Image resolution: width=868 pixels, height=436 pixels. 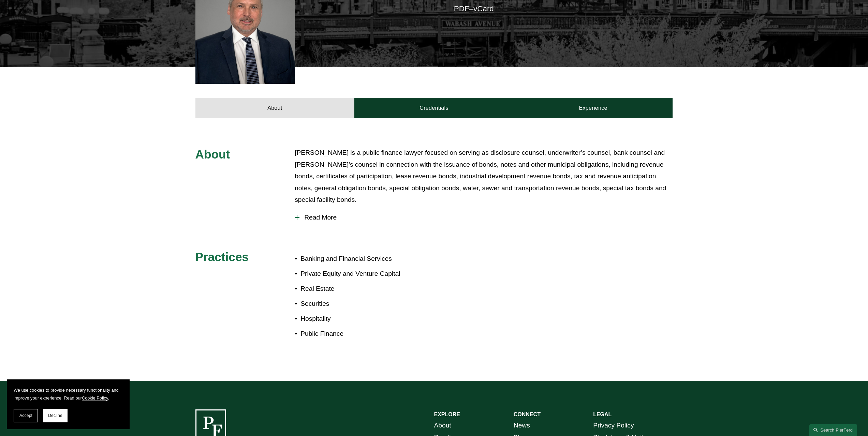 What do you see at coordinates (367, 274) in the screenshot?
I see `p: Private Equity and Venture Capital` at bounding box center [367, 274].